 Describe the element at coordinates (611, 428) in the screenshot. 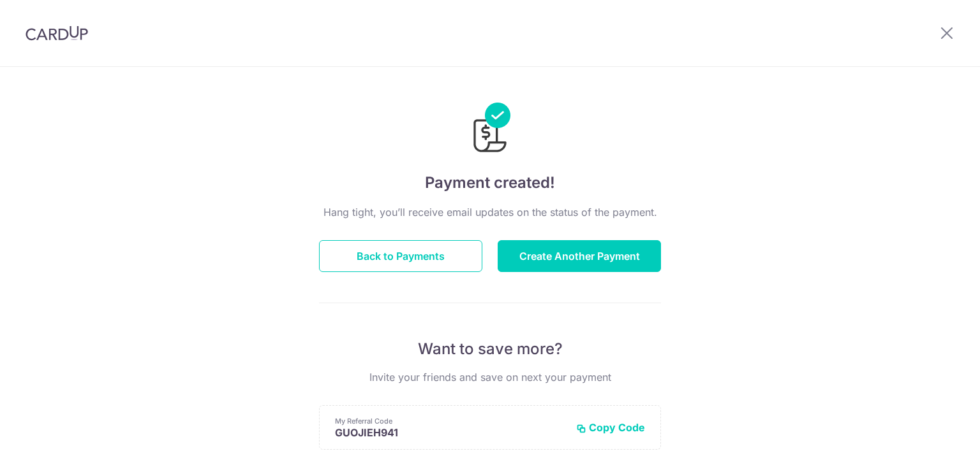

I see `button: Copy Code` at that location.